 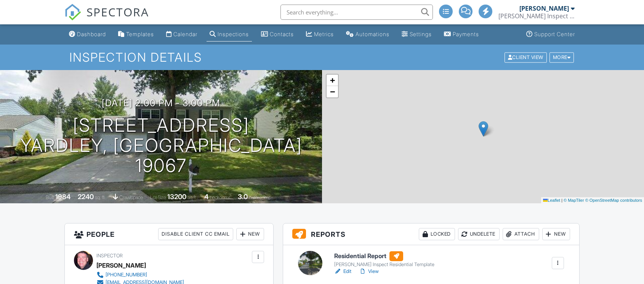 I want to click on div: 4, so click(x=206, y=196).